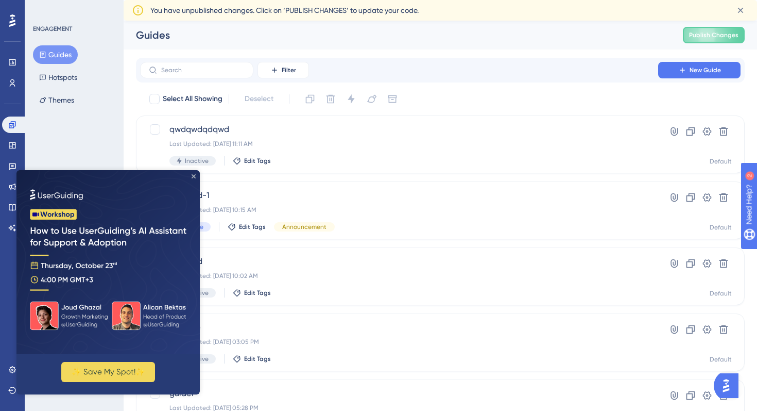  Describe the element at coordinates (397, 35) in the screenshot. I see `div: Guides` at that location.